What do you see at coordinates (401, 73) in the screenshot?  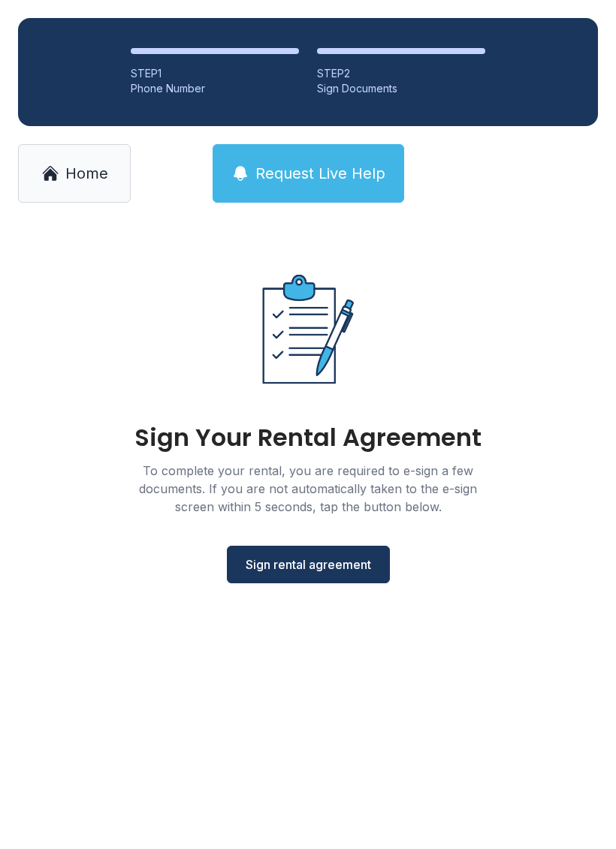 I see `div: STEP 2` at bounding box center [401, 73].